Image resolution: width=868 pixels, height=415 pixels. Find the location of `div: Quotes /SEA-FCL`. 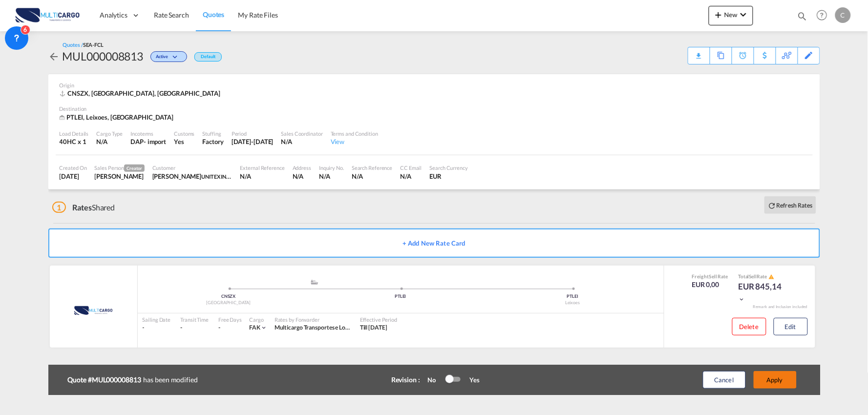

div: Quotes /SEA-FCL is located at coordinates (84, 45).